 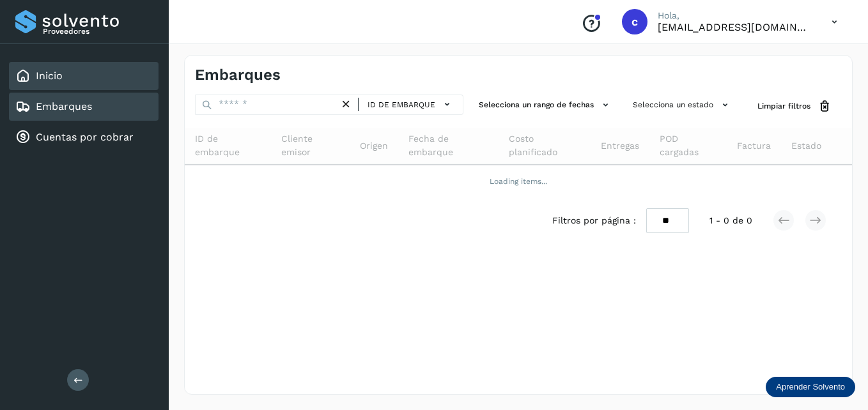 I want to click on p: Hola,, so click(x=735, y=15).